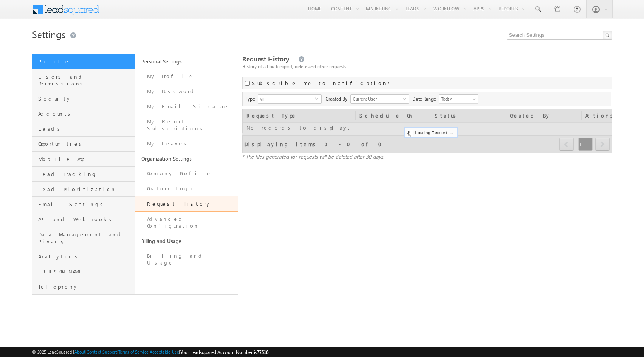  Describe the element at coordinates (164, 352) in the screenshot. I see `a: Acceptable Use` at that location.